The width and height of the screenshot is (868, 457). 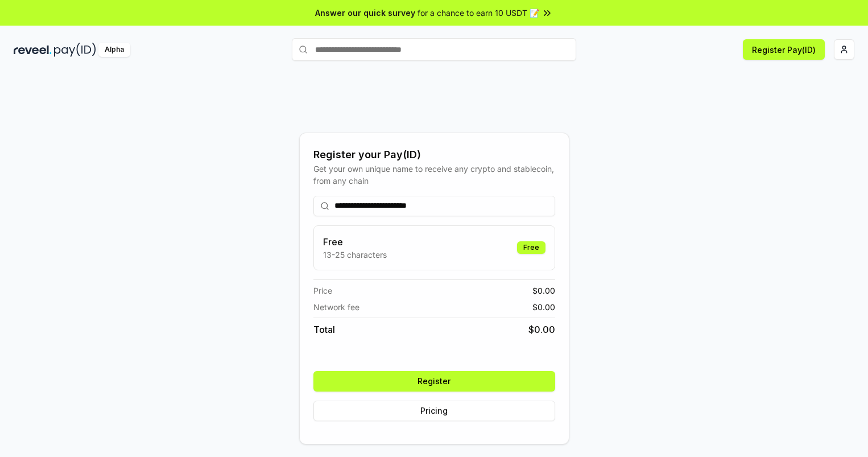 I want to click on div: Register your Pay(ID), so click(x=434, y=155).